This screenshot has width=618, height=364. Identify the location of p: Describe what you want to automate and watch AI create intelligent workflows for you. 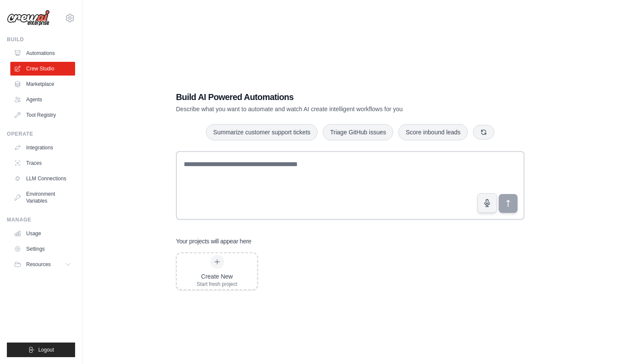
(320, 109).